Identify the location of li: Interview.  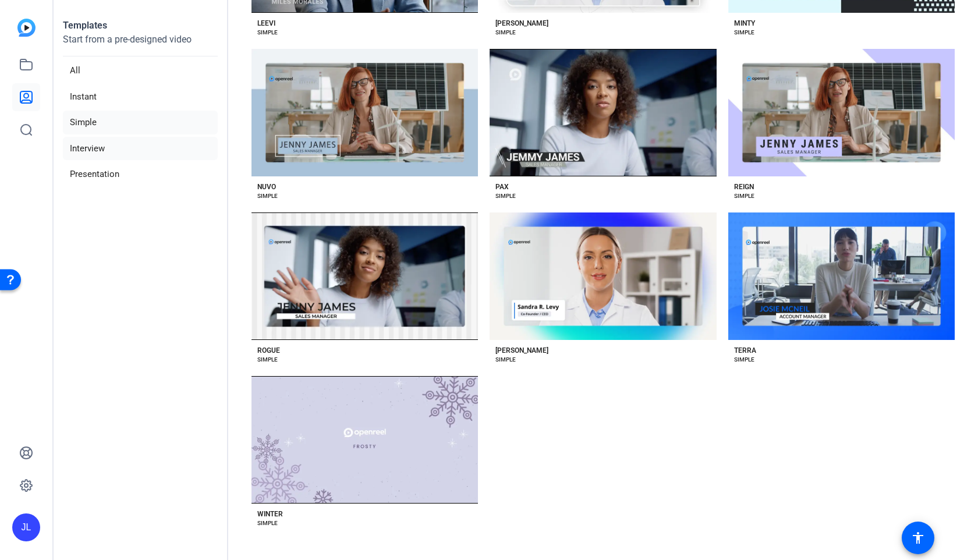
(140, 148).